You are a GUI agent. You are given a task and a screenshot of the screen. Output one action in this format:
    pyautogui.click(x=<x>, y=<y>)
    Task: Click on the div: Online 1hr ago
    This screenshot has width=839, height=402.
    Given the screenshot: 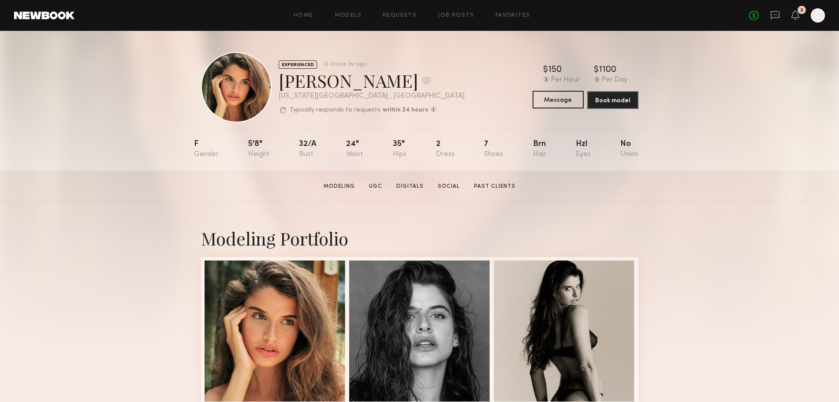 What is the action you would take?
    pyautogui.click(x=348, y=64)
    